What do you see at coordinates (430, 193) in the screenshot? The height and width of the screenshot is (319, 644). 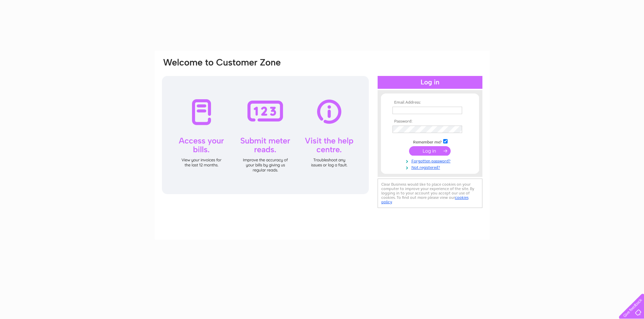 I see `div: Clear Business would like to place cookies on your computer to improve your experience of the sit...` at bounding box center [430, 193].